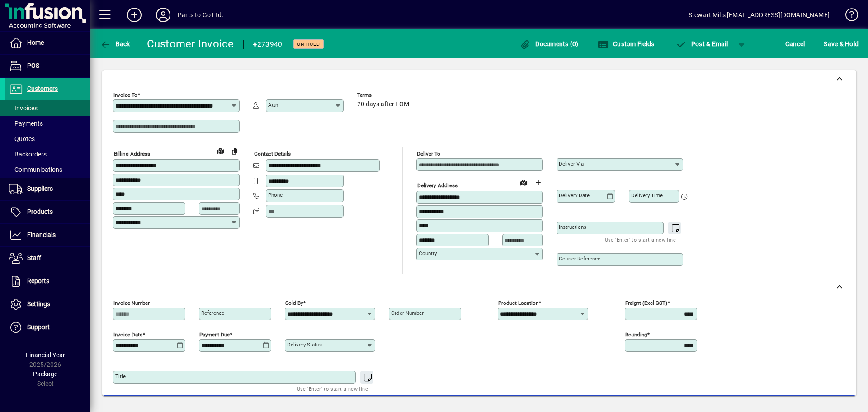 Image resolution: width=868 pixels, height=412 pixels. Describe the element at coordinates (47, 123) in the screenshot. I see `a: Payments` at that location.